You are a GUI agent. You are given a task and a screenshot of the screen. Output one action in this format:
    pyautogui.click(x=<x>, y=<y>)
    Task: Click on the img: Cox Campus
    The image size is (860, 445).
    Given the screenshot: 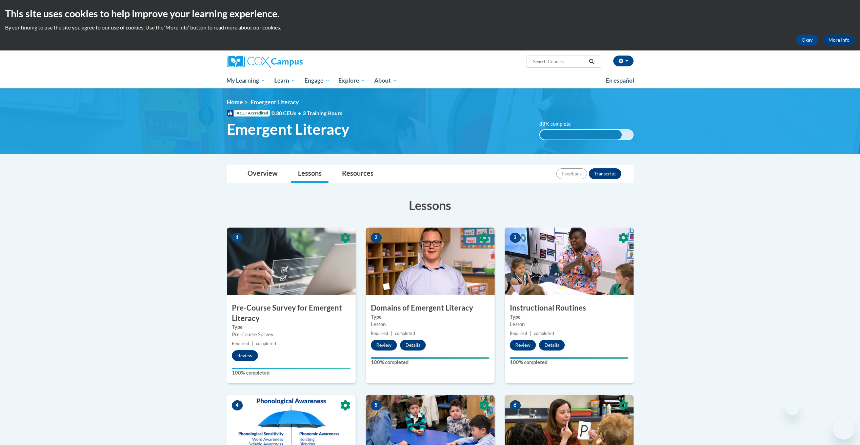 What is the action you would take?
    pyautogui.click(x=265, y=62)
    